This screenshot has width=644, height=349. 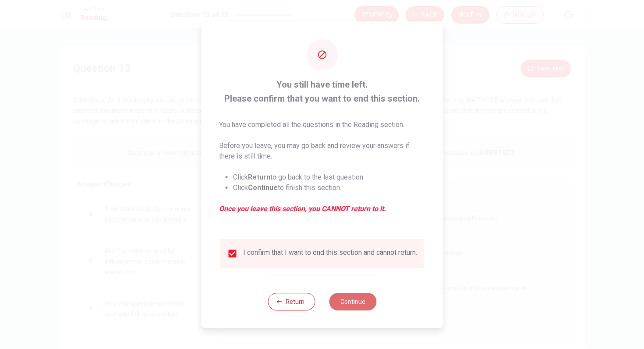 I want to click on strong: Return, so click(x=259, y=177).